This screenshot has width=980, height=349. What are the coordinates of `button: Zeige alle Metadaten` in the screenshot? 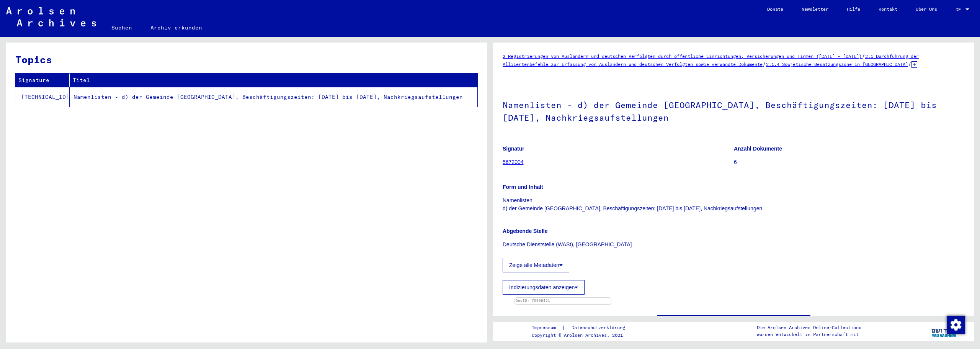 It's located at (536, 265).